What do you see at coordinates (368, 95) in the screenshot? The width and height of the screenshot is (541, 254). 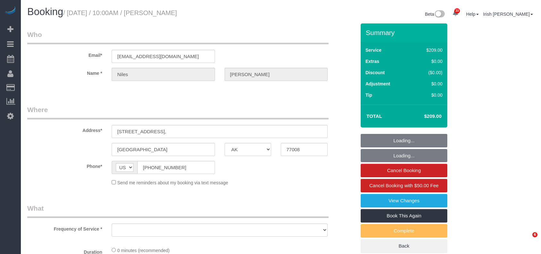 I see `label: Tip` at bounding box center [368, 95].